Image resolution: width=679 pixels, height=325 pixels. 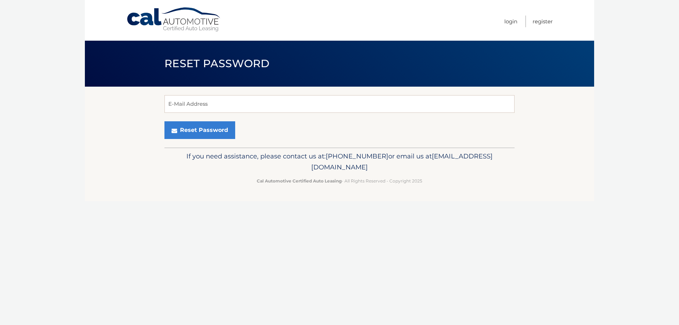 What do you see at coordinates (339, 181) in the screenshot?
I see `p: - All Rights Reserved - Copyright 2025` at bounding box center [339, 181].